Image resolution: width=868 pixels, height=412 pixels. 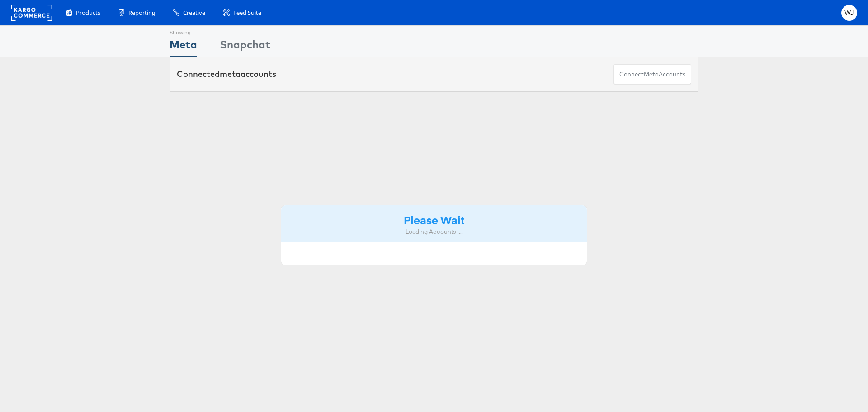 What do you see at coordinates (848, 13) in the screenshot?
I see `span: WJ` at bounding box center [848, 13].